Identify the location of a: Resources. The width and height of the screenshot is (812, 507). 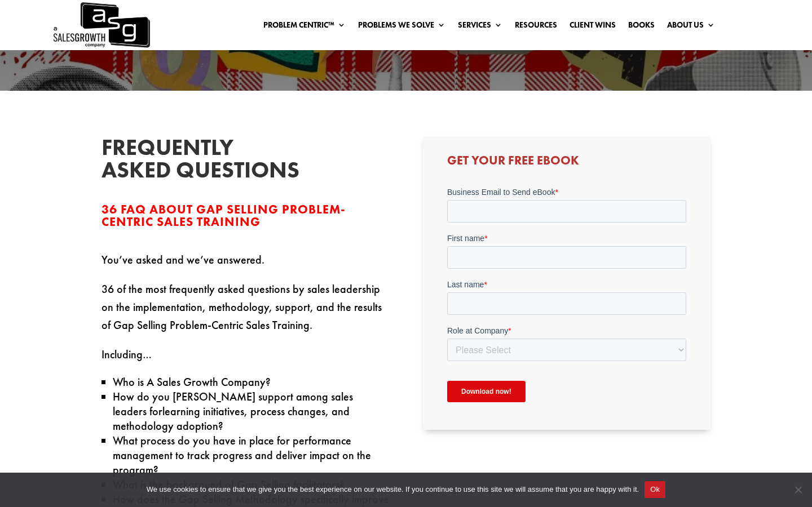
(536, 27).